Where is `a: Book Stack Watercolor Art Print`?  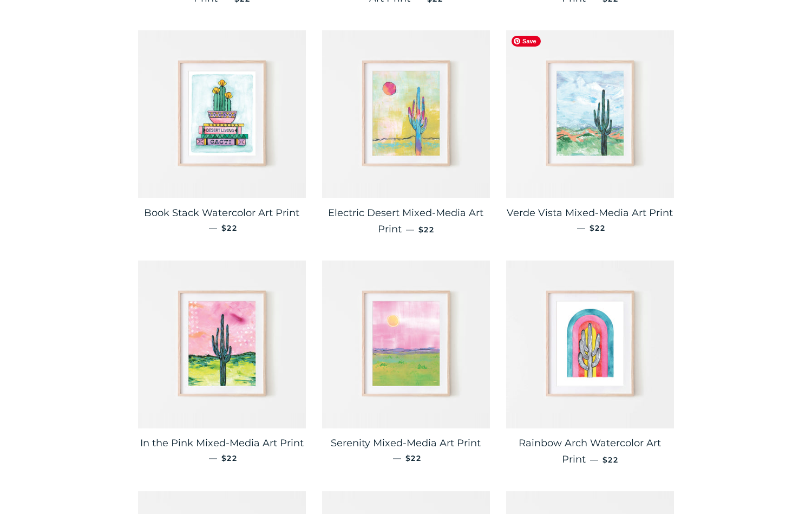
a: Book Stack Watercolor Art Print is located at coordinates (222, 114).